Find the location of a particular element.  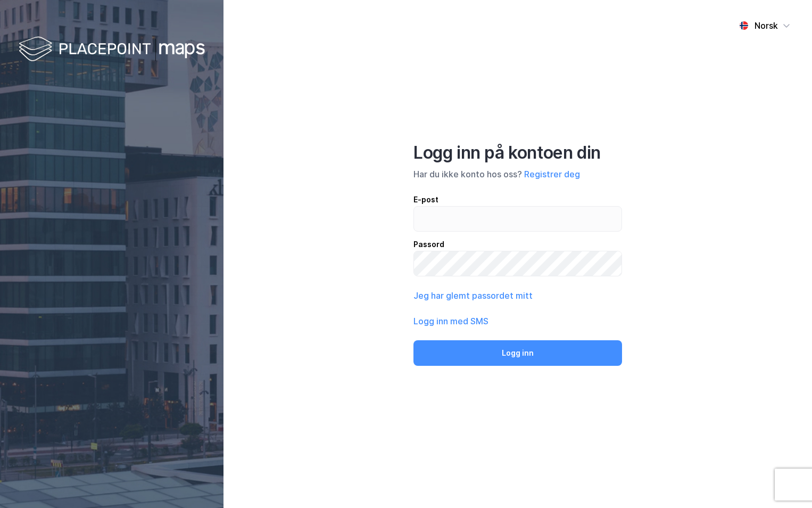

div: E-post is located at coordinates (518, 200).